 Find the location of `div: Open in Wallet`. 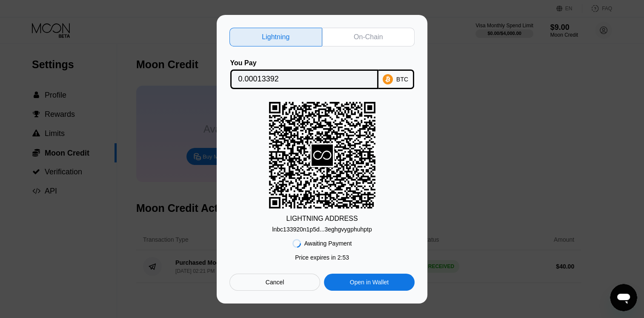

div: Open in Wallet is located at coordinates (369, 282).